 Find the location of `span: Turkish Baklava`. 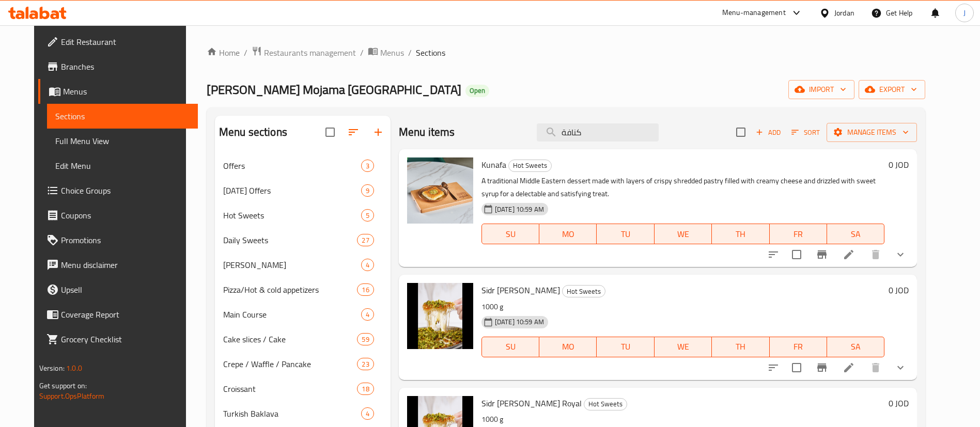

span: Turkish Baklava is located at coordinates (292, 413).